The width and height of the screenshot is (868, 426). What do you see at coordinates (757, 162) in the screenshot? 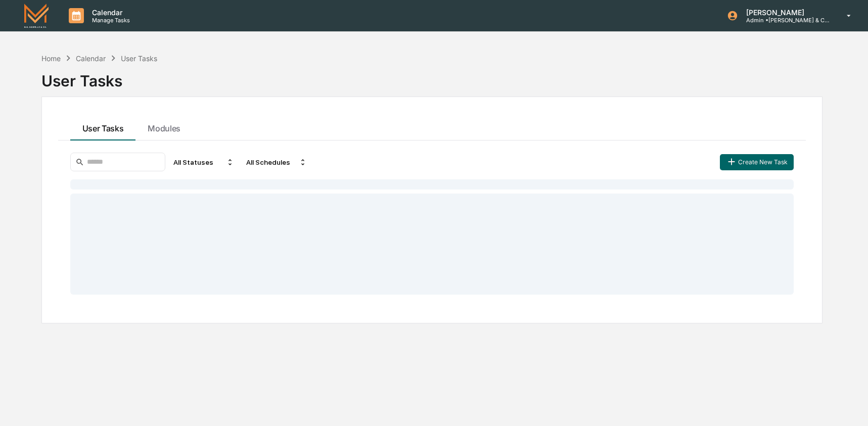
I see `button: Create New Task` at bounding box center [757, 162].